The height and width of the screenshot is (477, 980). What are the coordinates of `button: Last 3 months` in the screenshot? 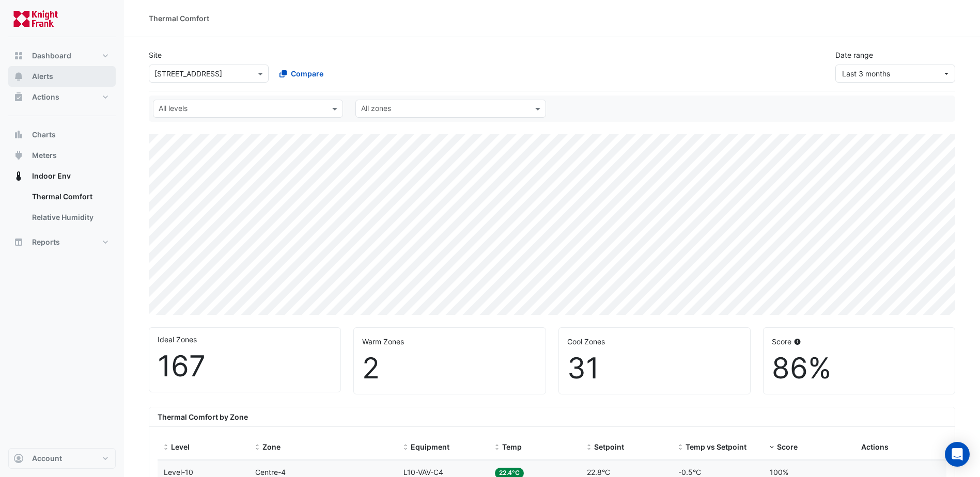 It's located at (895, 73).